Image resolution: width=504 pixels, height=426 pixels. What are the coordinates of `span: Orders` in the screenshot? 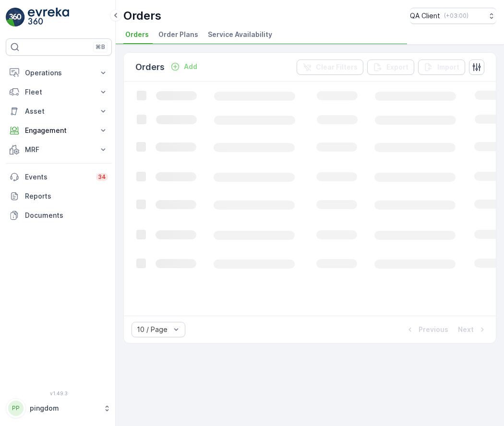 It's located at (137, 35).